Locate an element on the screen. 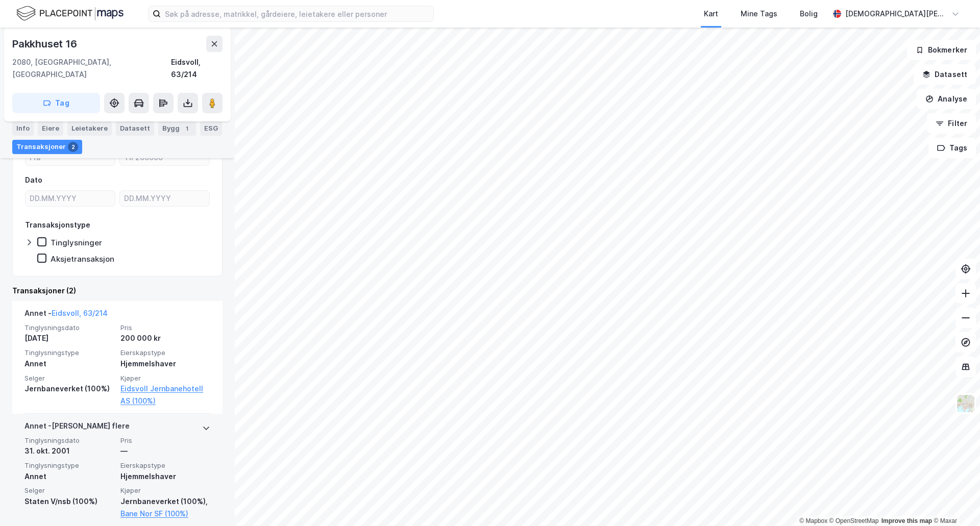 This screenshot has width=980, height=526. button: Analyse is located at coordinates (946, 99).